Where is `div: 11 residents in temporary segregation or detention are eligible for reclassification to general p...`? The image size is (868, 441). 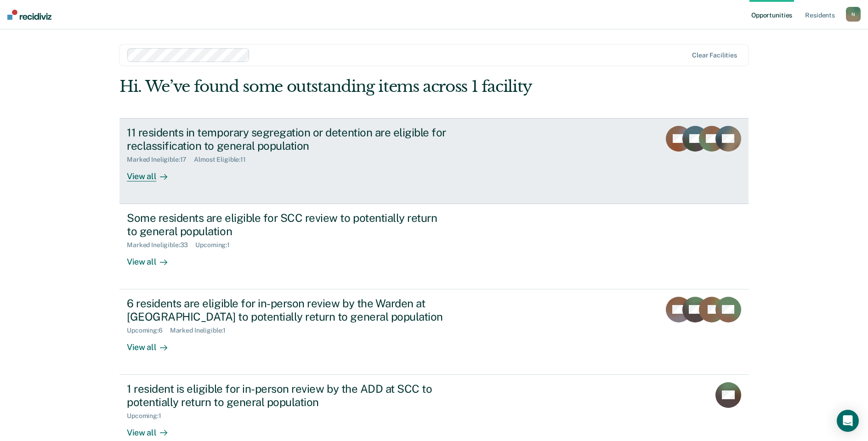 div: 11 residents in temporary segregation or detention are eligible for reclassification to general p... is located at coordinates (288, 139).